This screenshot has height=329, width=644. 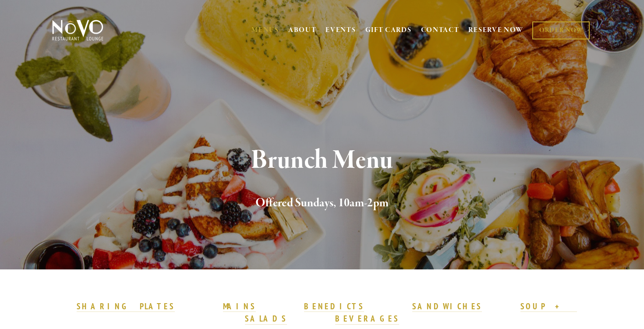 I want to click on a: GIFT CARDS, so click(x=389, y=30).